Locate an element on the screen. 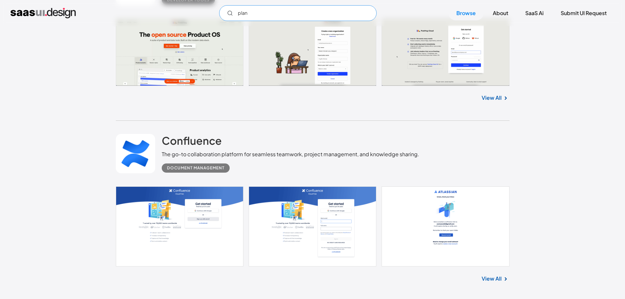 The image size is (625, 299). a: Submit UI Request is located at coordinates (584, 13).